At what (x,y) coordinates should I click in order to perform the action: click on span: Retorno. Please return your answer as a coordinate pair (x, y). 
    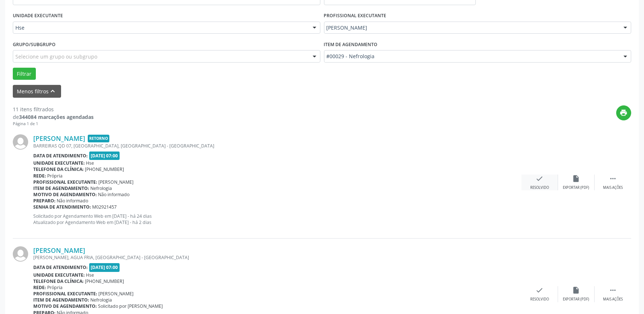
    Looking at the image, I should click on (98, 138).